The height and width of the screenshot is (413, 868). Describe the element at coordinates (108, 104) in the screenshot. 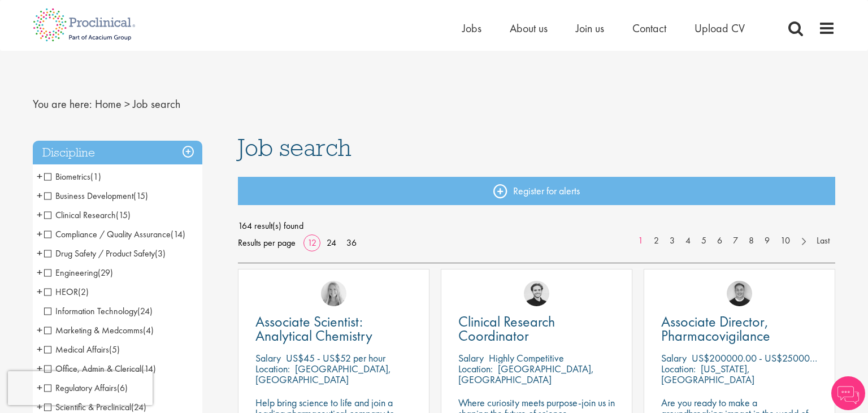

I see `a: breadcrumb link` at that location.